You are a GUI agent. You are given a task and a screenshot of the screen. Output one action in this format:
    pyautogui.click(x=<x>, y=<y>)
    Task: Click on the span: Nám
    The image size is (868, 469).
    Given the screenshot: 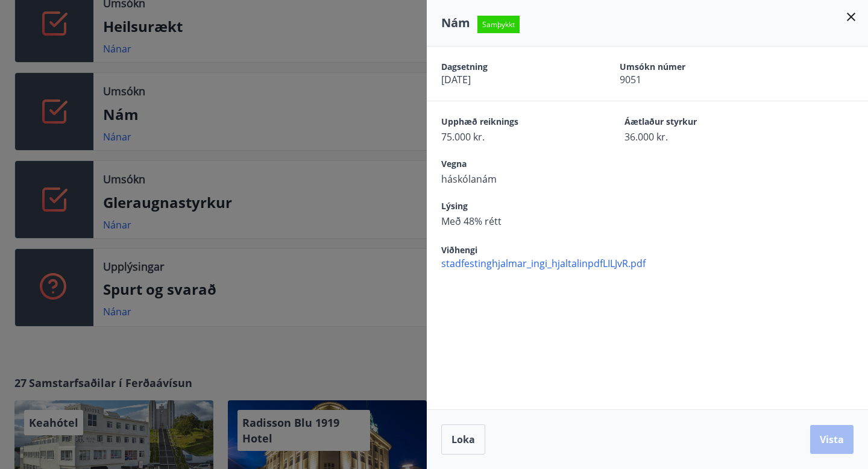 What is the action you would take?
    pyautogui.click(x=455, y=22)
    